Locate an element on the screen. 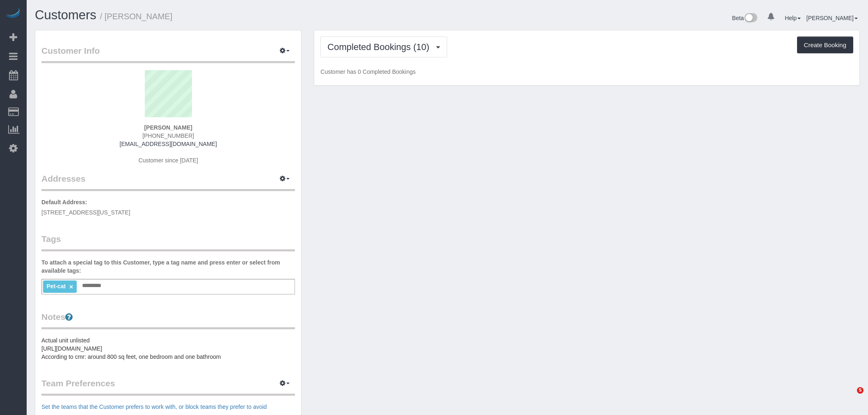  button: Completed Bookings (10) is located at coordinates (383, 46).